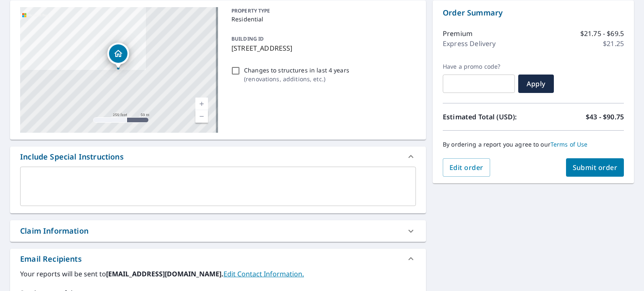 The width and height of the screenshot is (644, 291). Describe the element at coordinates (322, 19) in the screenshot. I see `p: Residential` at that location.